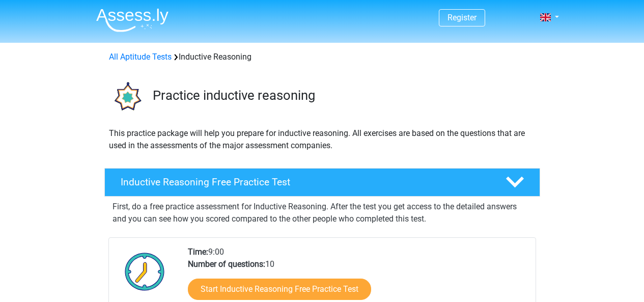 This screenshot has height=302, width=644. I want to click on img: Assessly, so click(133, 20).